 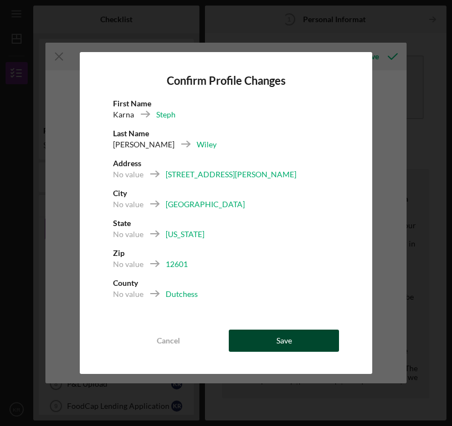 I want to click on b: Last Name, so click(x=131, y=133).